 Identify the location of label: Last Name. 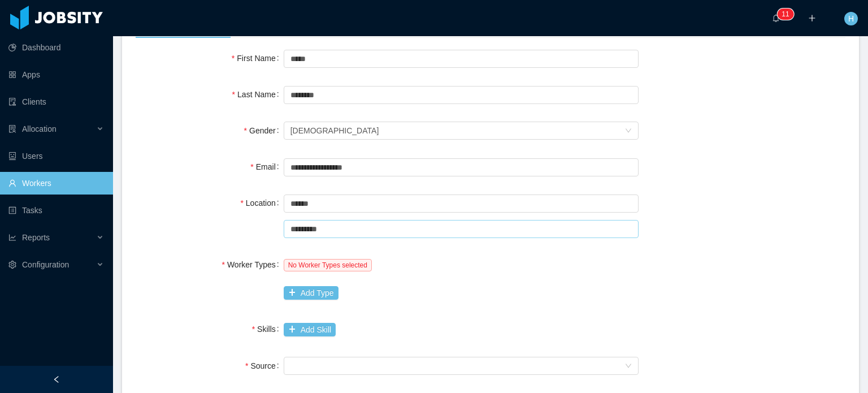
(258, 94).